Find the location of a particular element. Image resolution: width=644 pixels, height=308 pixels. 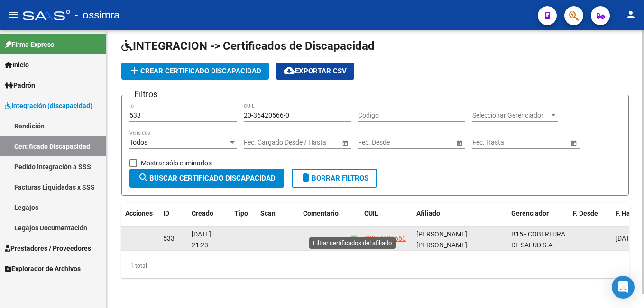

datatable-header-cell: F. Desde is located at coordinates (590, 214).